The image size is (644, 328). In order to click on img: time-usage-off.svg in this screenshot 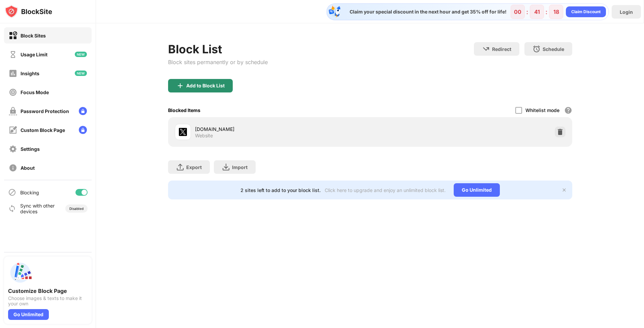, I will do `click(13, 54)`.